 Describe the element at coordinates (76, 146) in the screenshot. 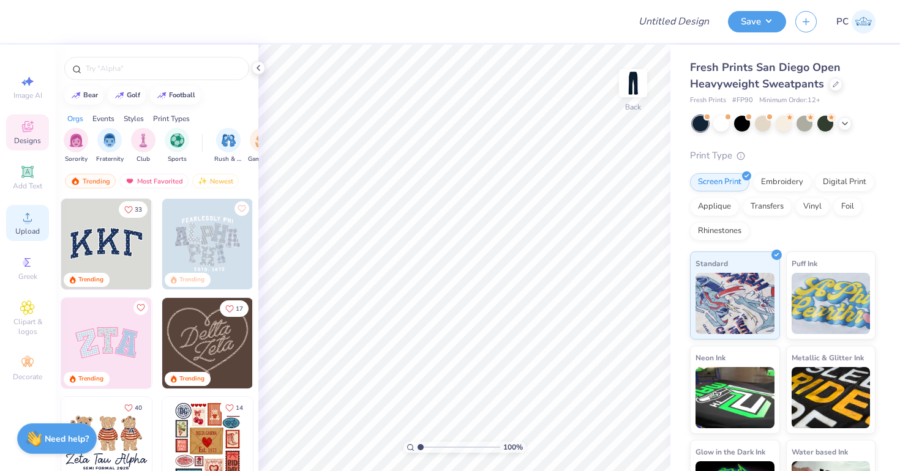

I see `div: filter for Sorority` at that location.